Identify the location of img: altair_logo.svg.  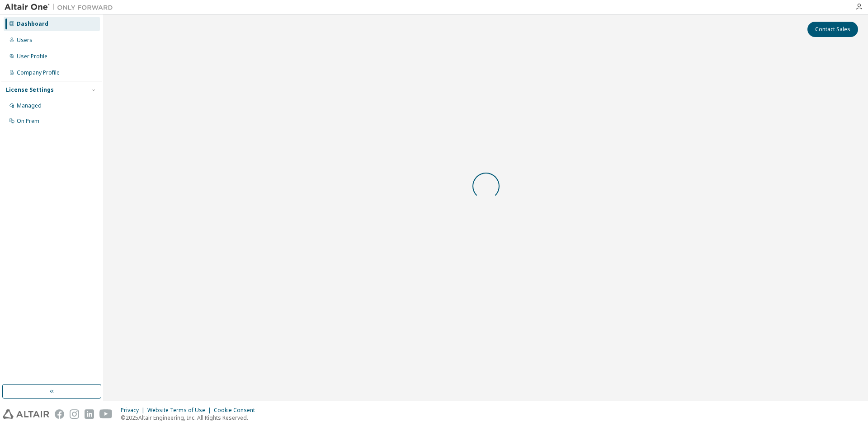
(26, 414).